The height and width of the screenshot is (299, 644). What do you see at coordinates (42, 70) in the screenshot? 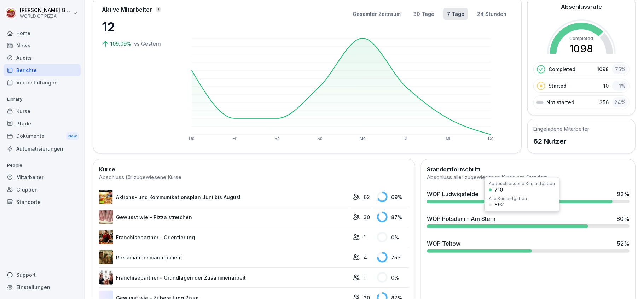
I see `div: Berichte` at bounding box center [42, 70].